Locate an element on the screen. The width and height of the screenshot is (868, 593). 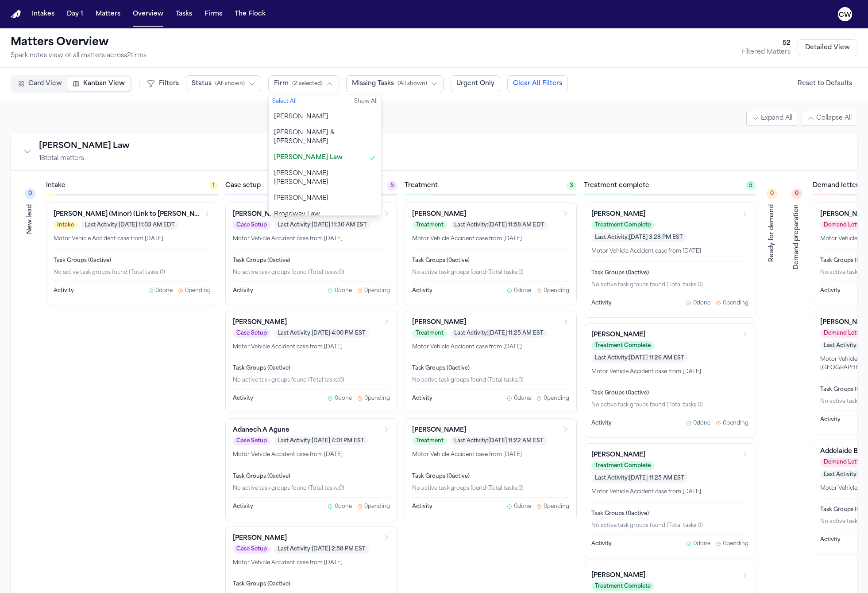
div: Open matter: Shane Omar (Minor) (Link to Tyreshia Omar) is located at coordinates (132, 254).